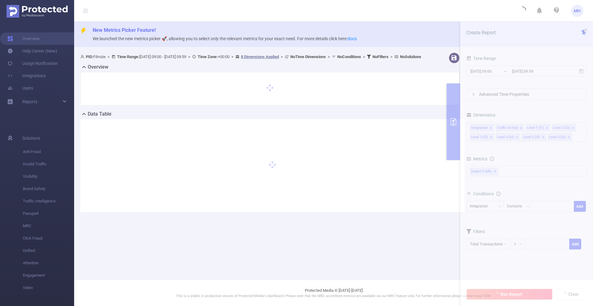 The image size is (593, 306). Describe the element at coordinates (586, 30) in the screenshot. I see `button: icon: close` at that location.